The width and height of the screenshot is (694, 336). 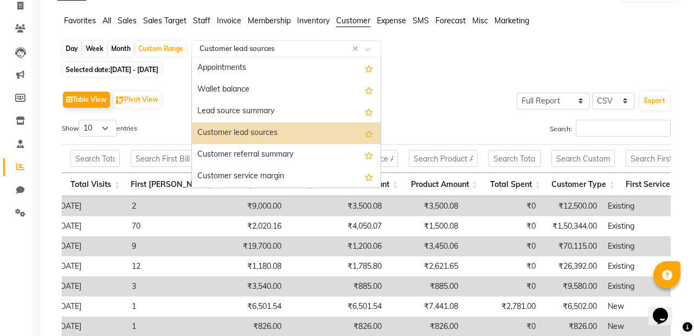 What do you see at coordinates (165, 21) in the screenshot?
I see `span: Sales Target` at bounding box center [165, 21].